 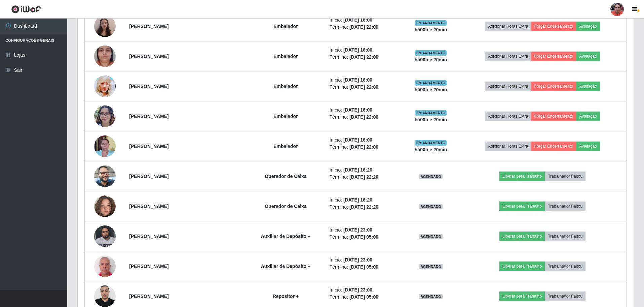 I want to click on img: 1749158606538.jpeg, so click(x=105, y=265).